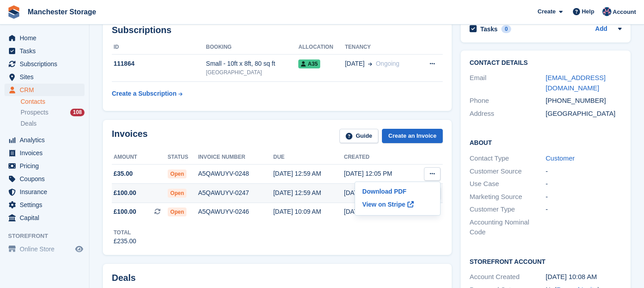 The image size is (644, 288). Describe the element at coordinates (387, 64) in the screenshot. I see `span: Ongoing` at that location.